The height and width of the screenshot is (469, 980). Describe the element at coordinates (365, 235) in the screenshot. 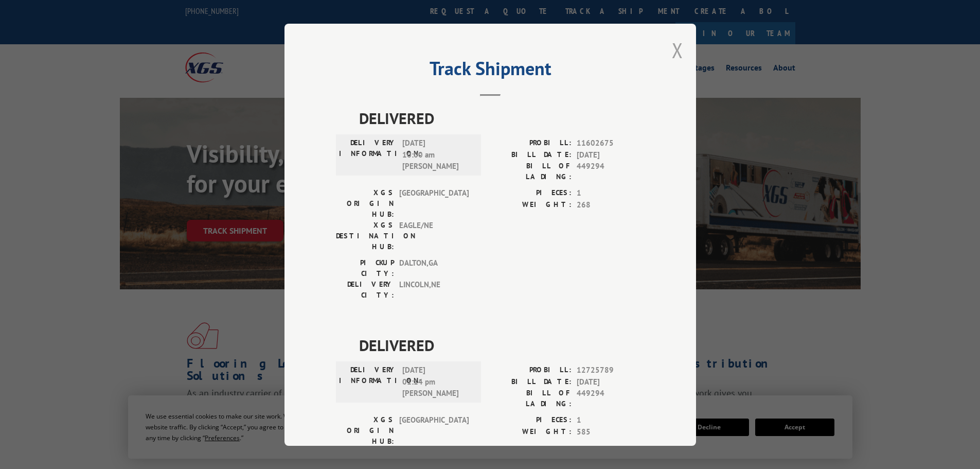

I see `label: XGS DESTINATION HUB:` at that location.